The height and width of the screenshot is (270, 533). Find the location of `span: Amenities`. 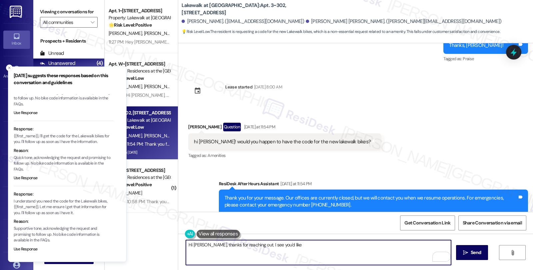

span: Amenities is located at coordinates (216, 156).